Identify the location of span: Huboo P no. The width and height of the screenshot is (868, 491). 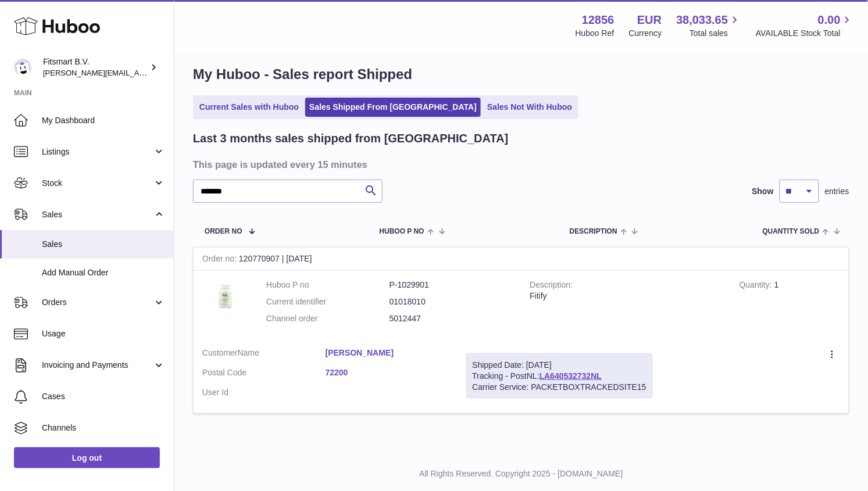
(402, 232).